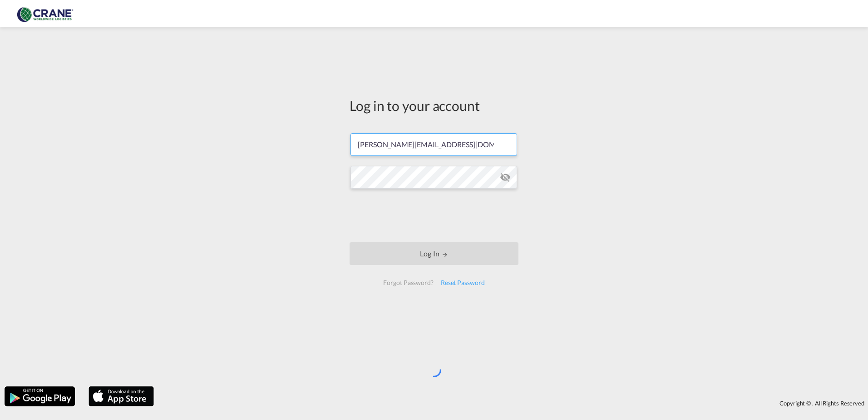  I want to click on div: Copyright © . All Rights Reserved, so click(513, 403).